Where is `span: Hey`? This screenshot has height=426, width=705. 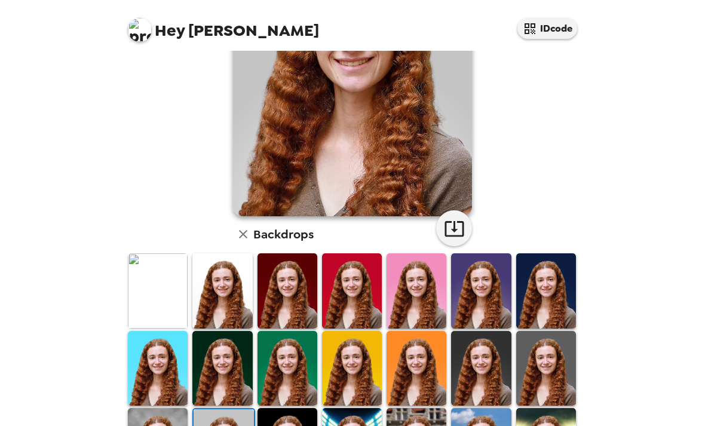
span: Hey is located at coordinates (170, 30).